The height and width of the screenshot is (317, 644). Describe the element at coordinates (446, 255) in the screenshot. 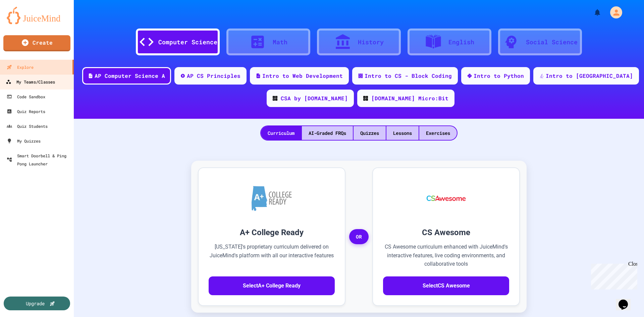

I see `p: CS Awesome curriculum enhanced with JuiceMind's interactive features, live coding environments, a...` at that location.